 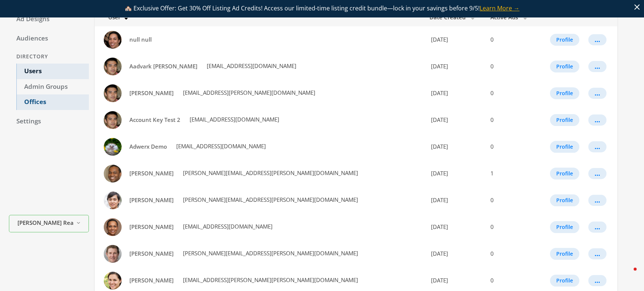 What do you see at coordinates (110, 17) in the screenshot?
I see `span: User` at bounding box center [110, 17].